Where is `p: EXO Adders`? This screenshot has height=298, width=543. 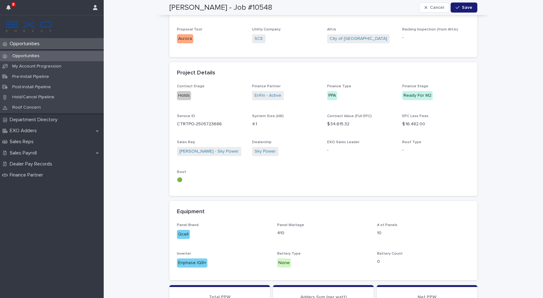 p: EXO Adders is located at coordinates (25, 131).